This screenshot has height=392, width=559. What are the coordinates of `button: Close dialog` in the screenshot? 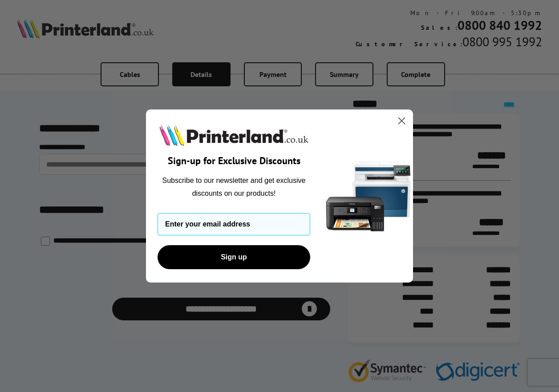 It's located at (401, 121).